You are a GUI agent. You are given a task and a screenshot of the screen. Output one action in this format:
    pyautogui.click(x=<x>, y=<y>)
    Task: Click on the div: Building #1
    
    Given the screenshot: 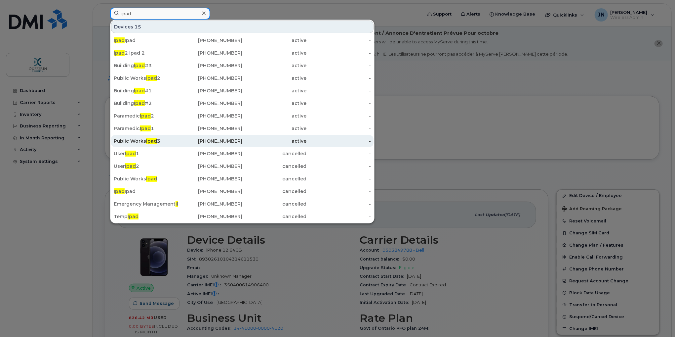 What is the action you would take?
    pyautogui.click(x=146, y=91)
    